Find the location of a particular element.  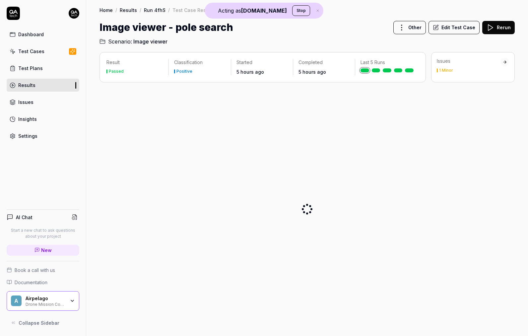

span: A is located at coordinates (16, 300).